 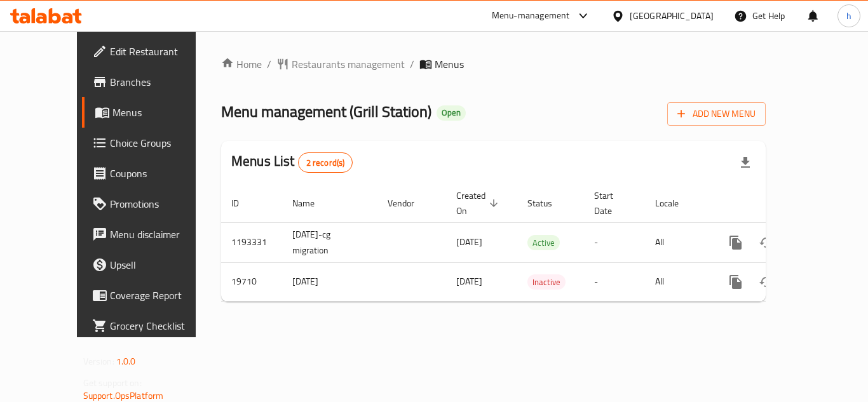 What do you see at coordinates (152, 326) in the screenshot?
I see `a: Grocery Checklist` at bounding box center [152, 326].